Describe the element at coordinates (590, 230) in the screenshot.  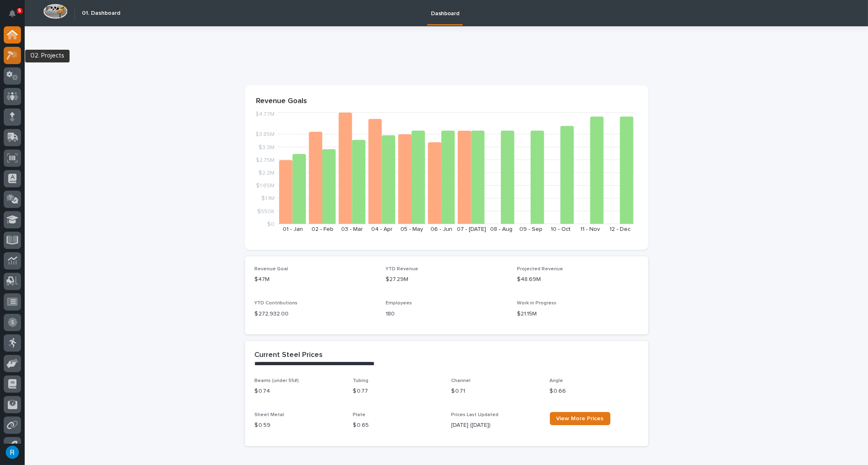
I see `text: 11 - Nov` at that location.